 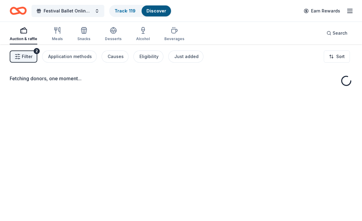 What do you see at coordinates (113, 34) in the screenshot?
I see `button: Desserts` at bounding box center [113, 34].